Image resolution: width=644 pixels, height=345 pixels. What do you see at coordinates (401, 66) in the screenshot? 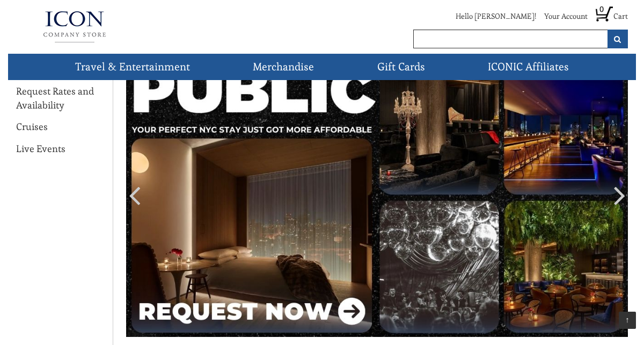
I see `a: Gift Cards` at bounding box center [401, 66].